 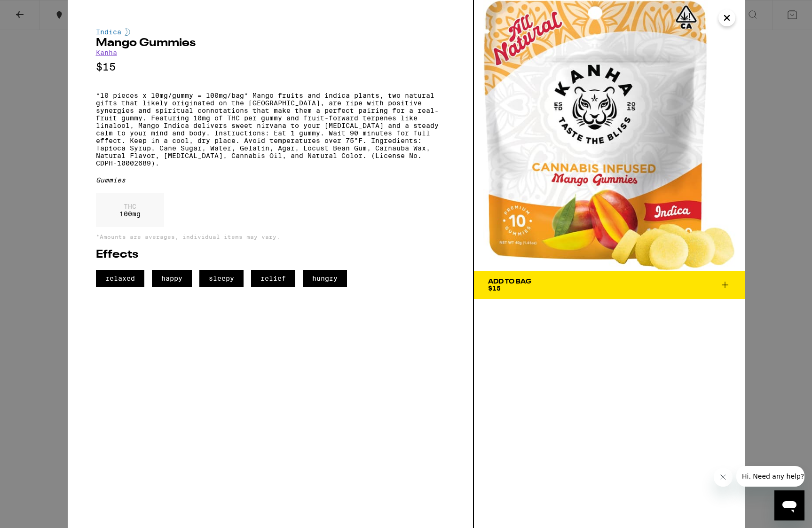 I want to click on span: $15, so click(x=495, y=288).